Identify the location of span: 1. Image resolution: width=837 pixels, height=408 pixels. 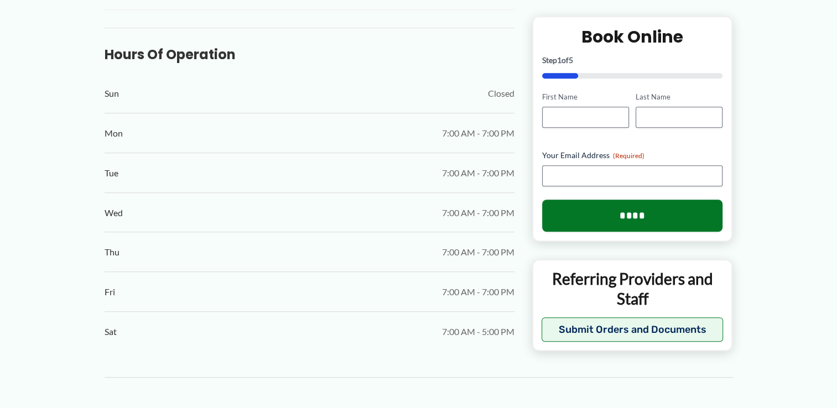
(559, 60).